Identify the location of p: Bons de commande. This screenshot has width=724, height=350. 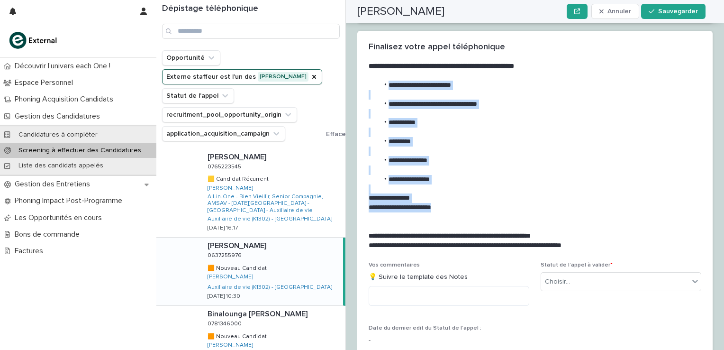
(49, 234).